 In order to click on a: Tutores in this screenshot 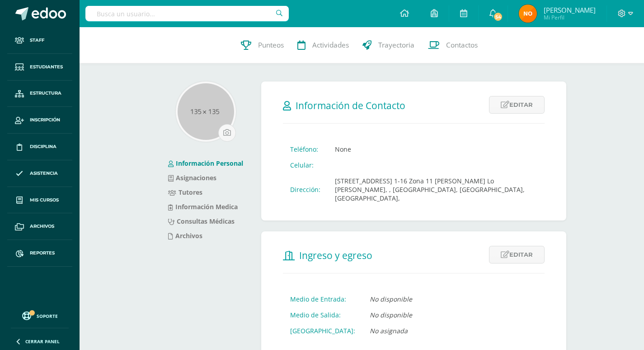, I will do `click(185, 192)`.